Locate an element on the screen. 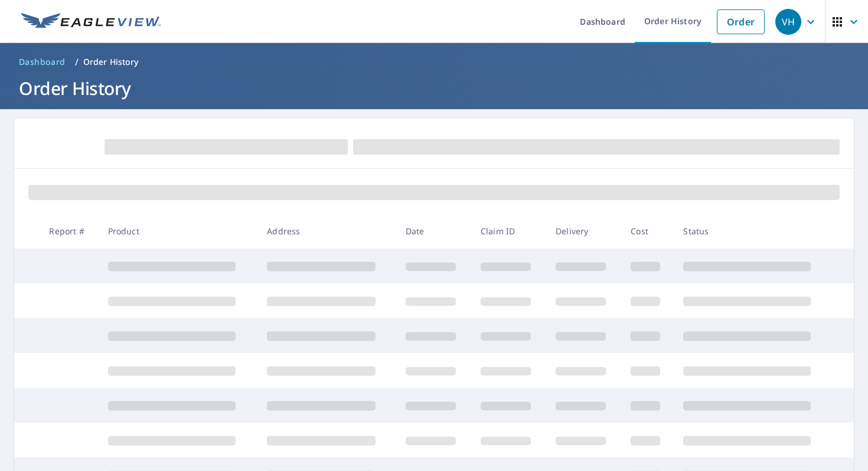 This screenshot has width=868, height=471. img: EV Logo is located at coordinates (91, 22).